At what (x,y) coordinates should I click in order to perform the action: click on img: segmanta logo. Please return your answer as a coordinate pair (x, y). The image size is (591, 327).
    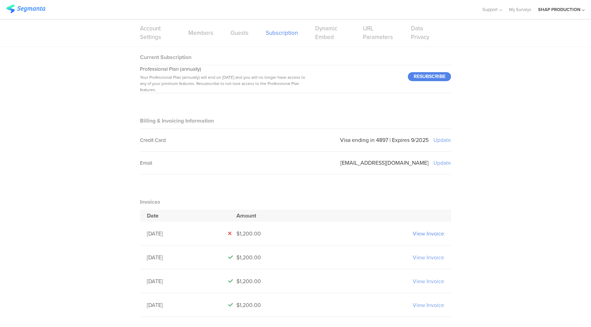
    Looking at the image, I should click on (26, 9).